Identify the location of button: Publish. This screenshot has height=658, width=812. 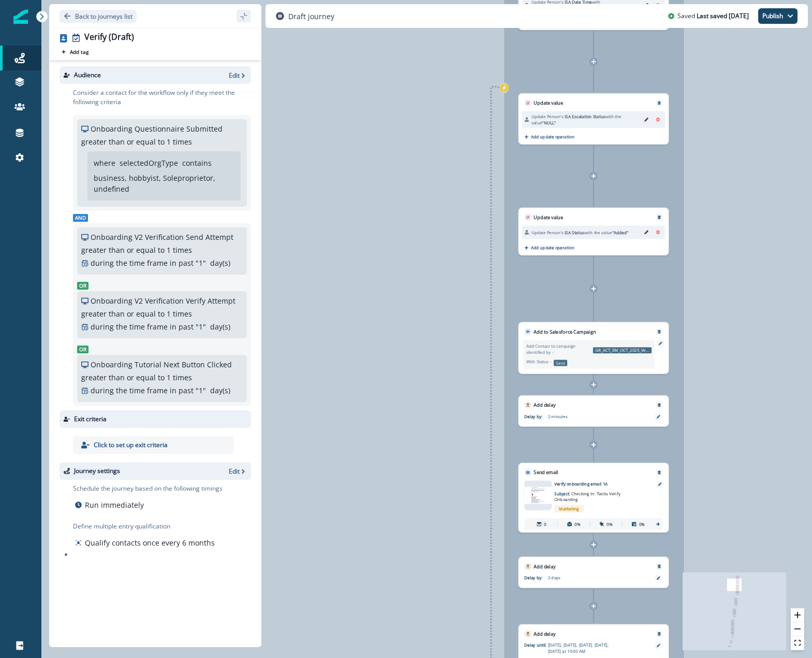
(778, 16).